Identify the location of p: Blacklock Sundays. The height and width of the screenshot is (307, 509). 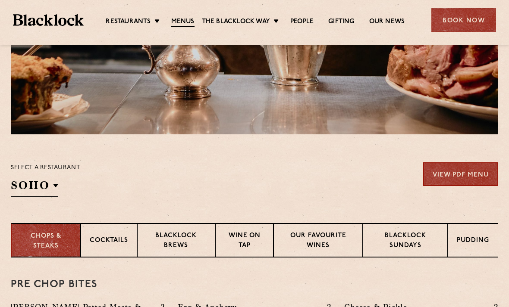
(405, 241).